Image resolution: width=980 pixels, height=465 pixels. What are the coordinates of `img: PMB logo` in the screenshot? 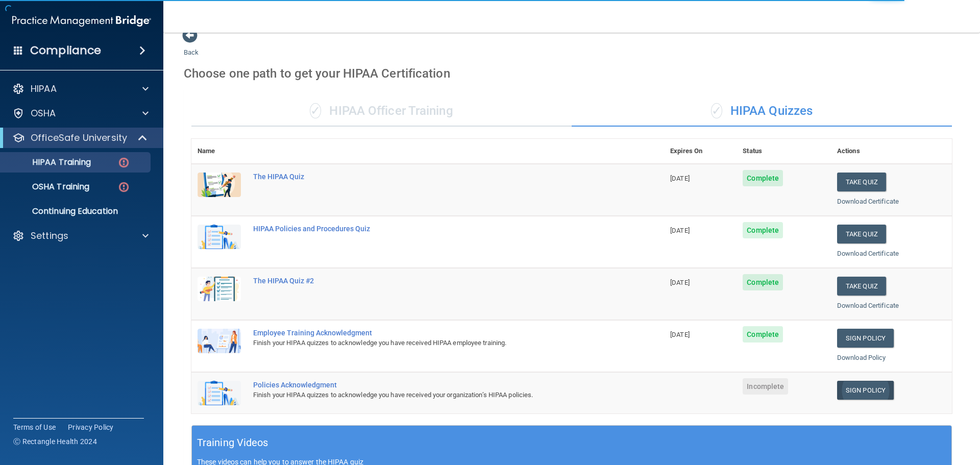 It's located at (82, 21).